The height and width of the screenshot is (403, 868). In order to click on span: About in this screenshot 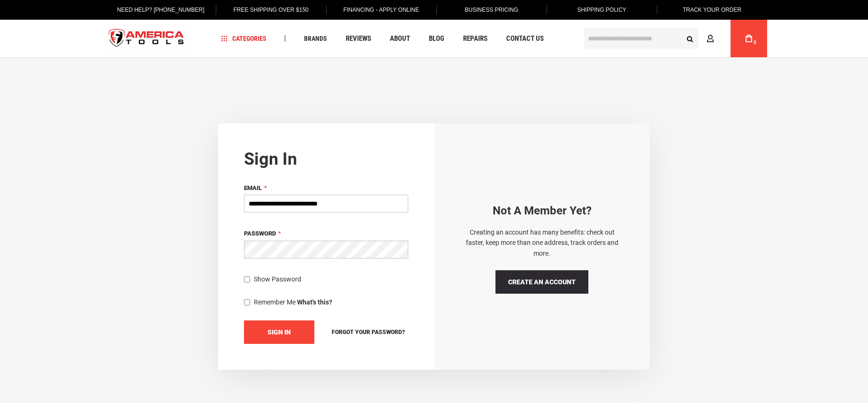, I will do `click(400, 39)`.